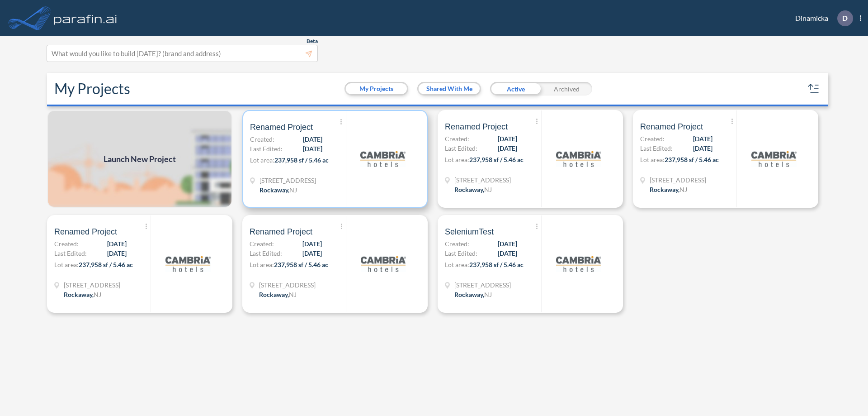 The image size is (868, 416). Describe the element at coordinates (516, 89) in the screenshot. I see `div: Active` at that location.